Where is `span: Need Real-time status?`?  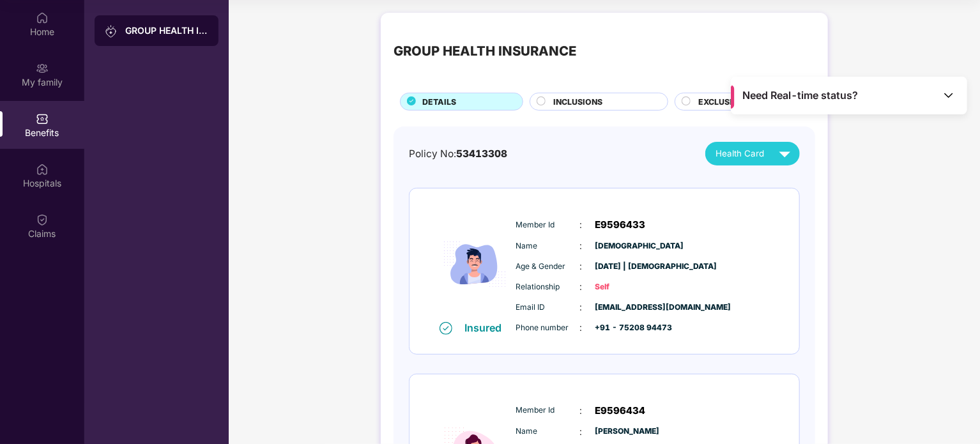
span: Need Real-time status? is located at coordinates (800, 95).